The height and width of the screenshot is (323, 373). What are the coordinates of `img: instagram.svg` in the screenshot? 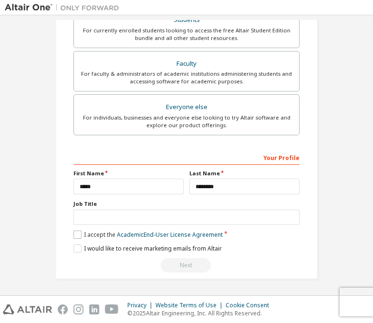 It's located at (78, 310).